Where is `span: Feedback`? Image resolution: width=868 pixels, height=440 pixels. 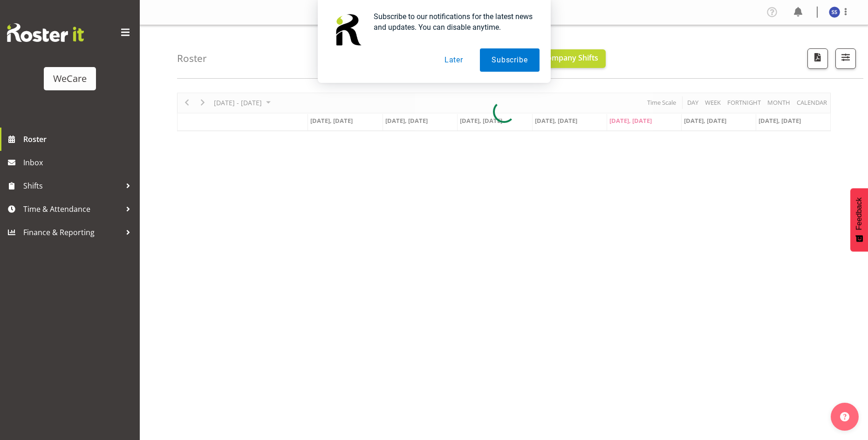
span: Feedback is located at coordinates (859, 214).